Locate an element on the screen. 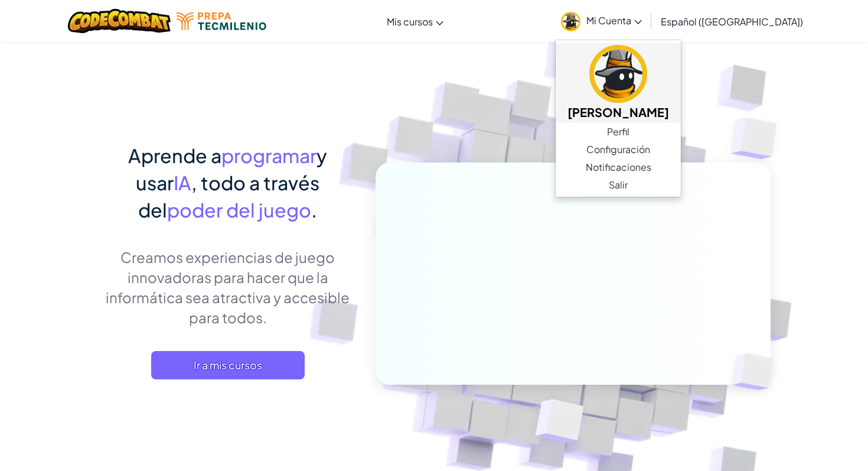  span: Mi Cuenta is located at coordinates (614, 20).